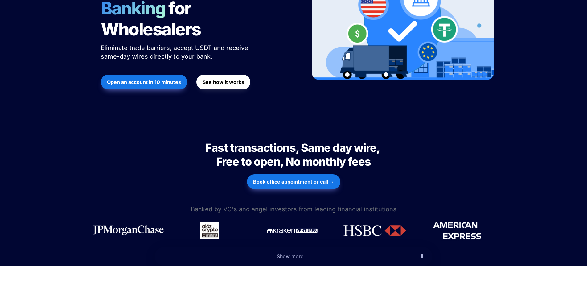 The width and height of the screenshot is (587, 281). I want to click on button: See how it works, so click(223, 82).